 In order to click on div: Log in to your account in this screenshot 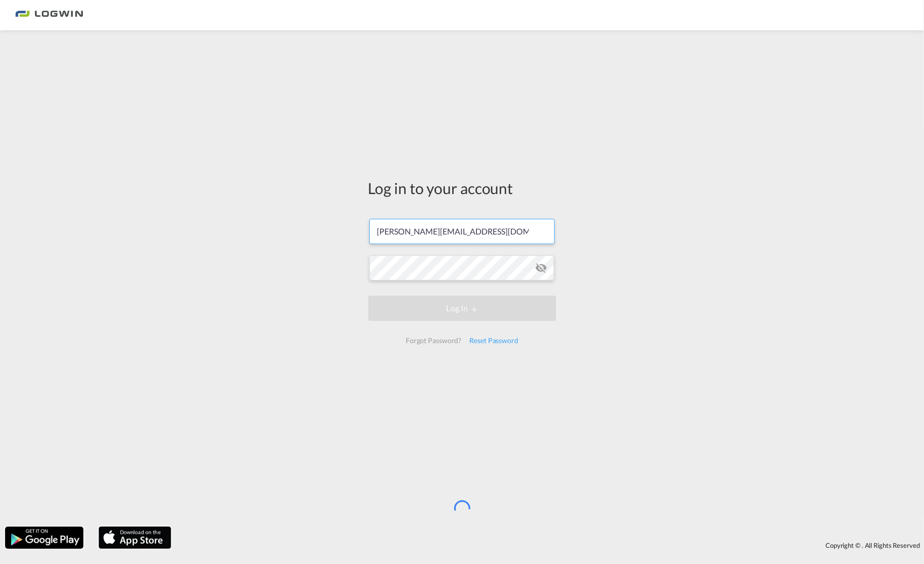, I will do `click(462, 188)`.